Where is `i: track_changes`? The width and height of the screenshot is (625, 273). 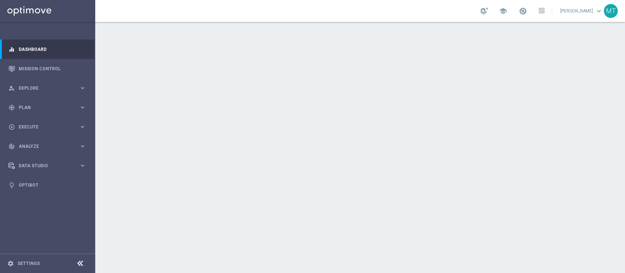
i: track_changes is located at coordinates (12, 146).